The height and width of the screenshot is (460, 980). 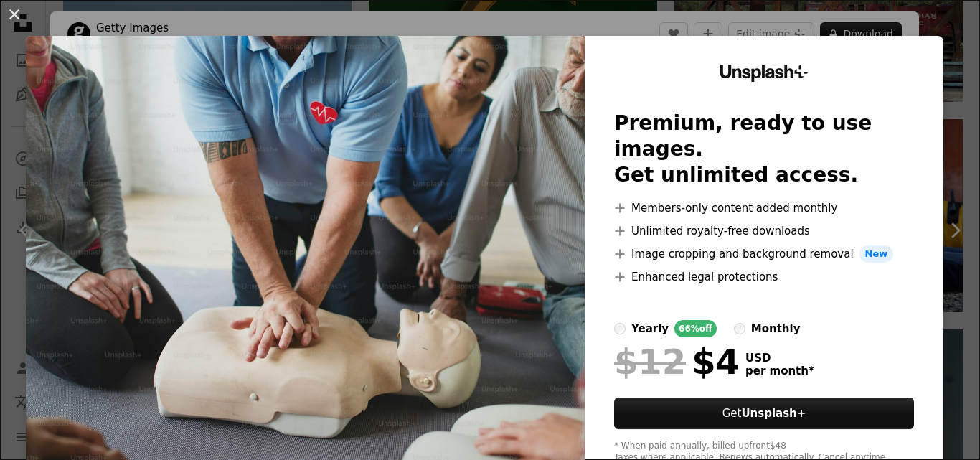 What do you see at coordinates (764, 208) in the screenshot?
I see `li: Members-only content added monthly` at bounding box center [764, 208].